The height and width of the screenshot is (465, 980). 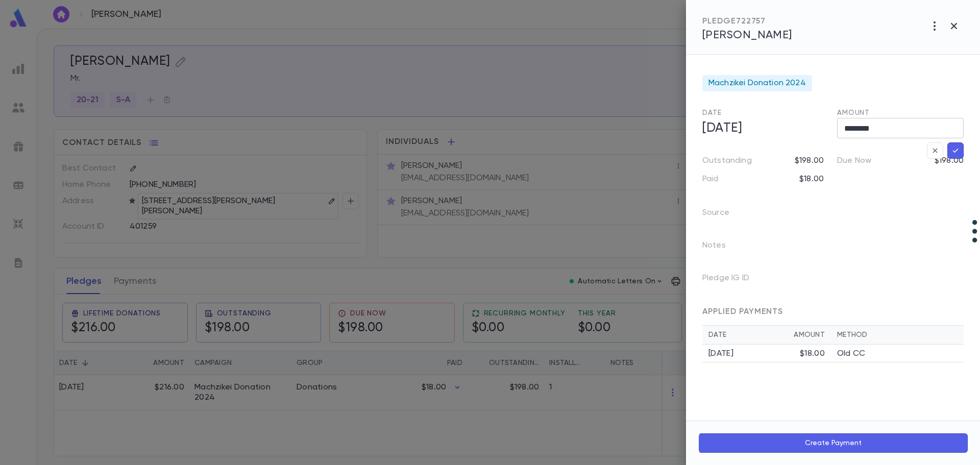 What do you see at coordinates (751, 335) in the screenshot?
I see `div: Date` at bounding box center [751, 335].